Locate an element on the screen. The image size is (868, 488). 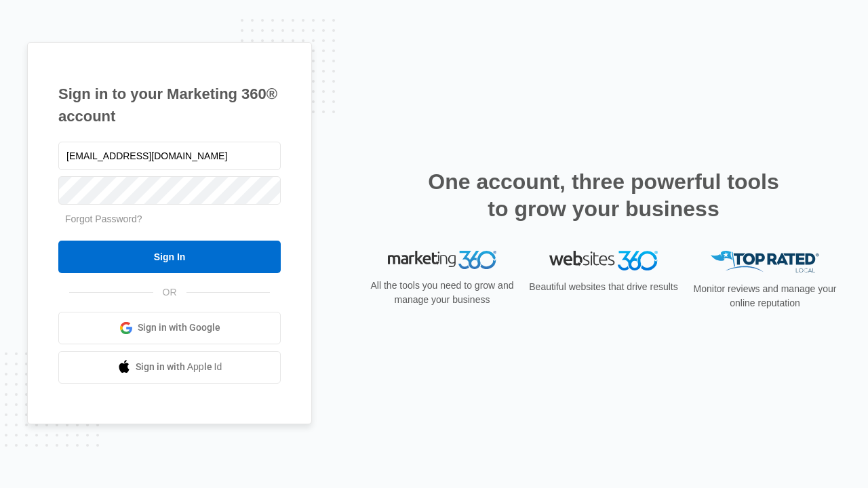
img: Websites 360 is located at coordinates (603, 260).